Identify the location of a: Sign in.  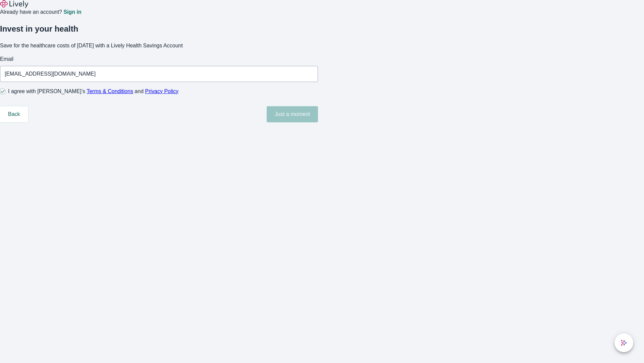
(72, 12).